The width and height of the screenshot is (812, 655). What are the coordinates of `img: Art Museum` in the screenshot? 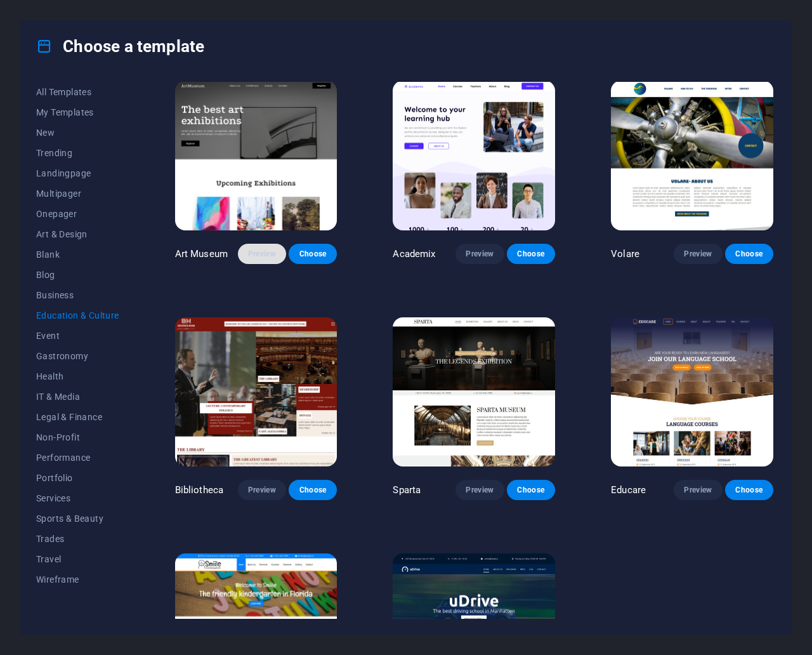 It's located at (257, 156).